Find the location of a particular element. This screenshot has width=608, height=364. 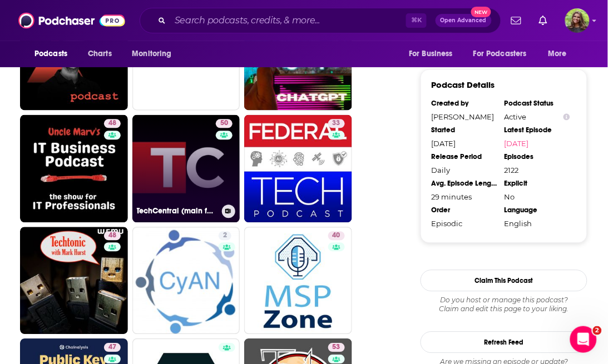

img: User Profile is located at coordinates (577, 21).